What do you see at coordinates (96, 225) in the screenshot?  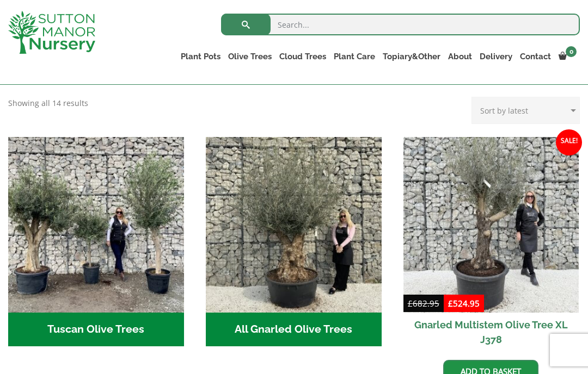 I see `img: Tuscan Olive Trees` at bounding box center [96, 225].